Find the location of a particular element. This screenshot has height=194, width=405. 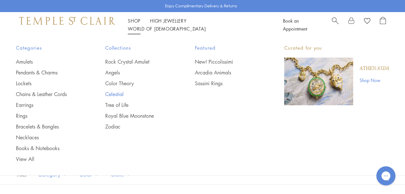

a: Necklaces is located at coordinates (48, 137).